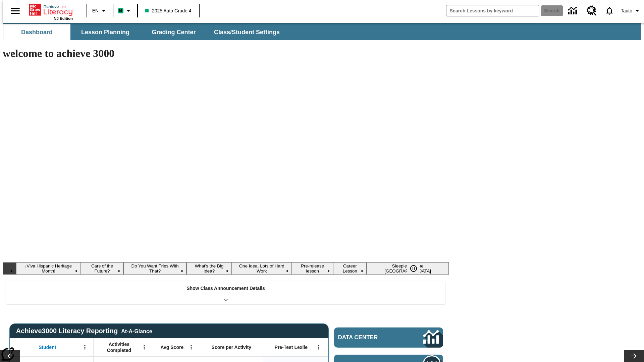 The image size is (644, 362). I want to click on span: Class/Student Settings, so click(247, 32).